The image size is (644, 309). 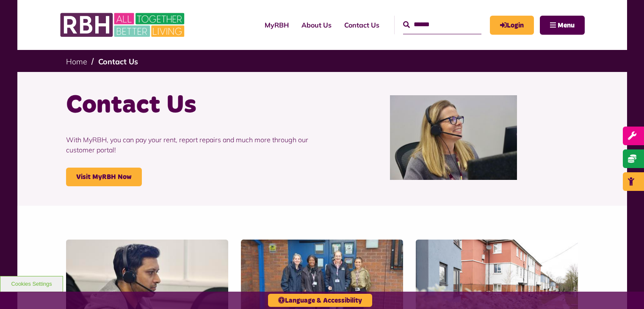 I want to click on a: Home, so click(x=77, y=61).